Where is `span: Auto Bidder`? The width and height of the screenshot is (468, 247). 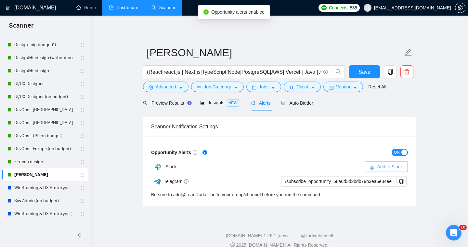
span: Auto Bidder is located at coordinates (297, 103).